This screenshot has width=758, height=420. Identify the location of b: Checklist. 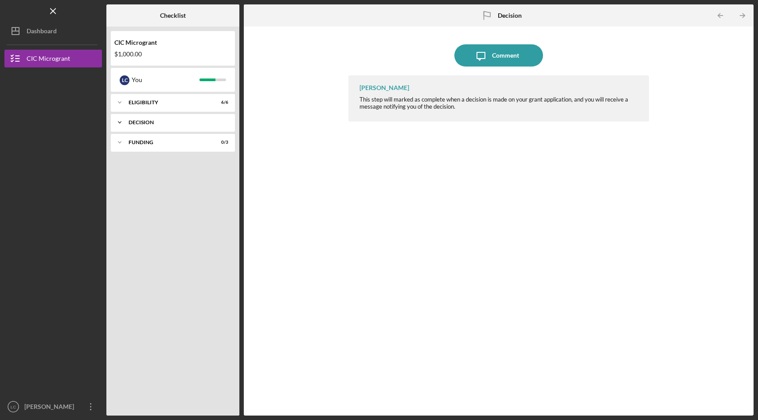
(173, 16).